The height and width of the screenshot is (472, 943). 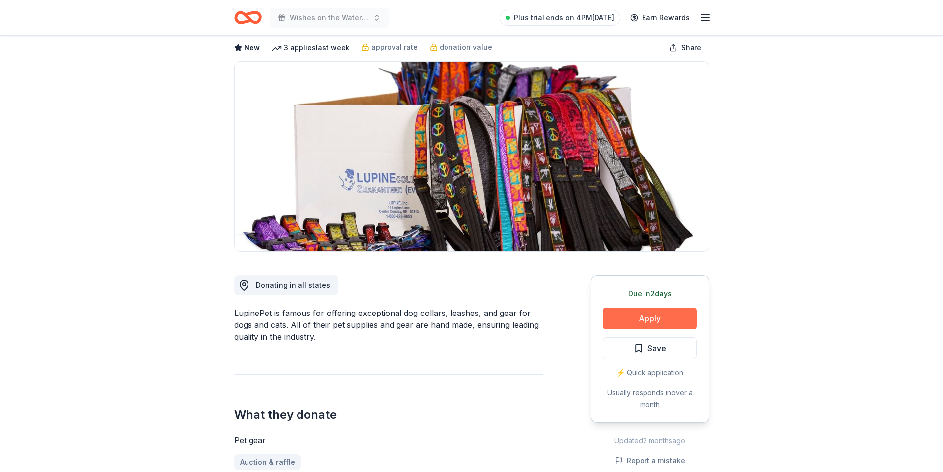 I want to click on a: Auction & raffle, so click(x=267, y=462).